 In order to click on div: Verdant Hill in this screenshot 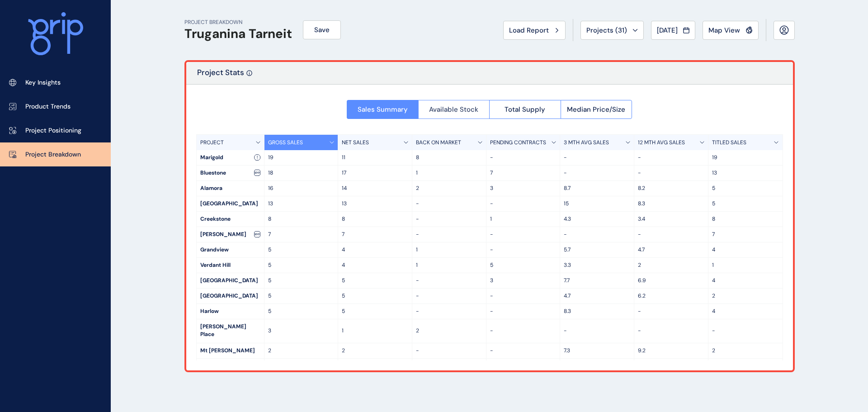, I will do `click(230, 265)`.